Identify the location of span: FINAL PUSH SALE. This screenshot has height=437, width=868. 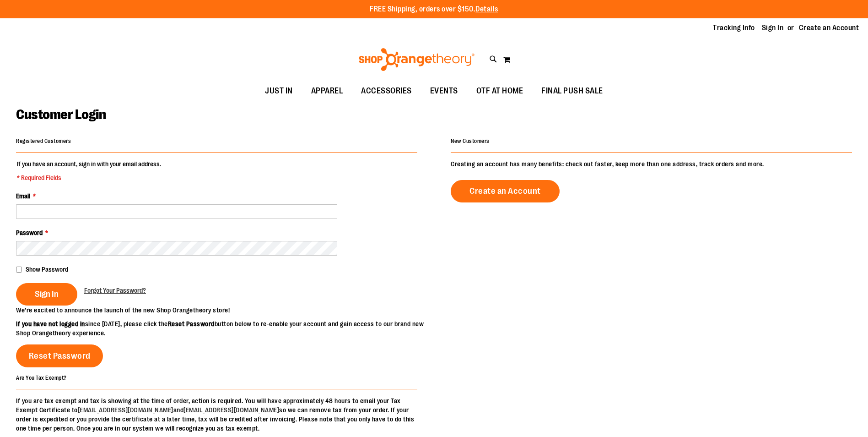
(572, 91).